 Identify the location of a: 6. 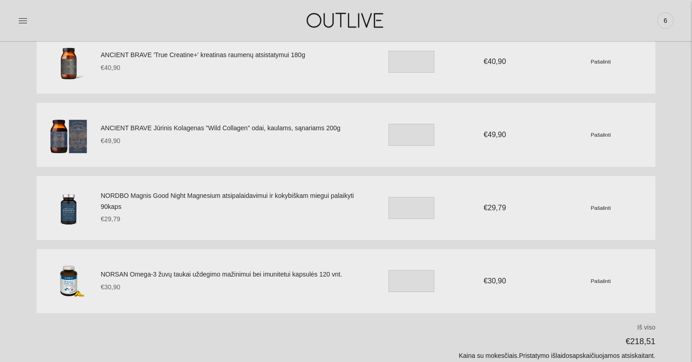
(665, 21).